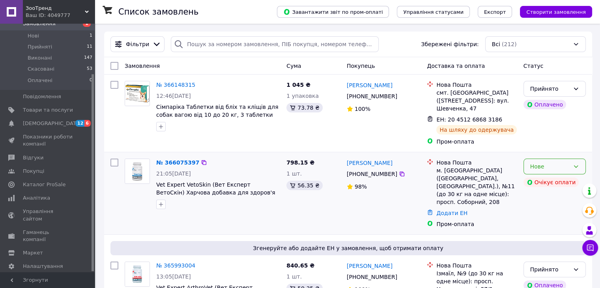 The width and height of the screenshot is (600, 288). I want to click on span: 798.15 ₴, so click(300, 162).